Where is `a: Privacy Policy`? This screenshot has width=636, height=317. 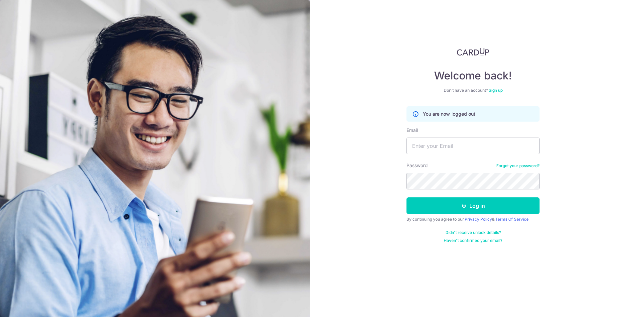 a: Privacy Policy is located at coordinates (479, 219).